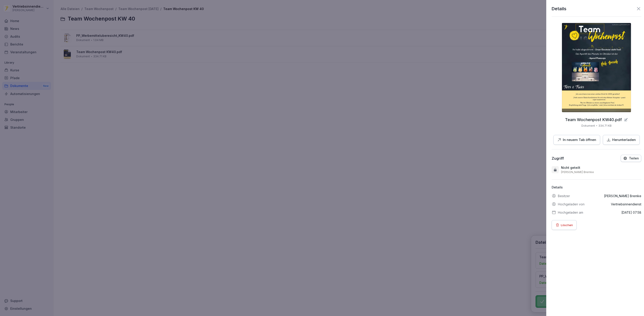 This screenshot has width=644, height=316. Describe the element at coordinates (588, 126) in the screenshot. I see `p: Dokument` at that location.